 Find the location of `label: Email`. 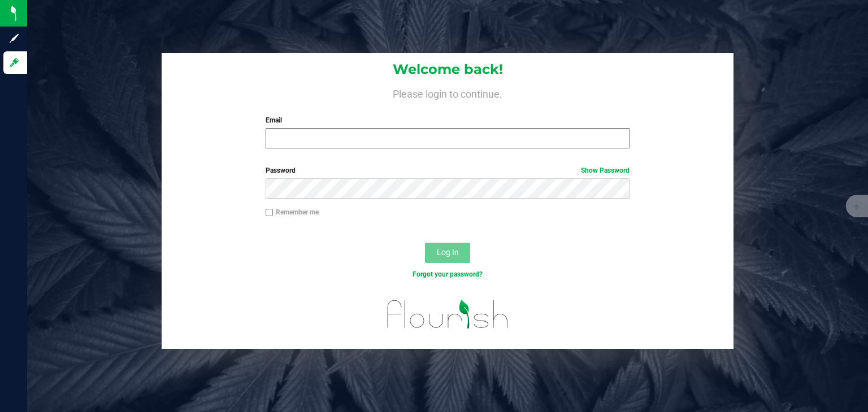

label: Email is located at coordinates (448, 120).